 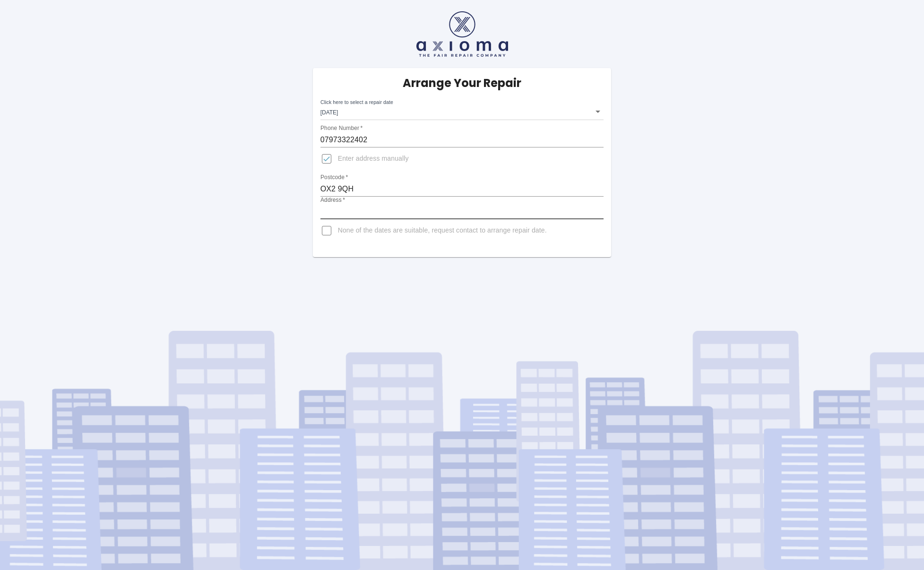 I want to click on label: Phone Number, so click(x=341, y=128).